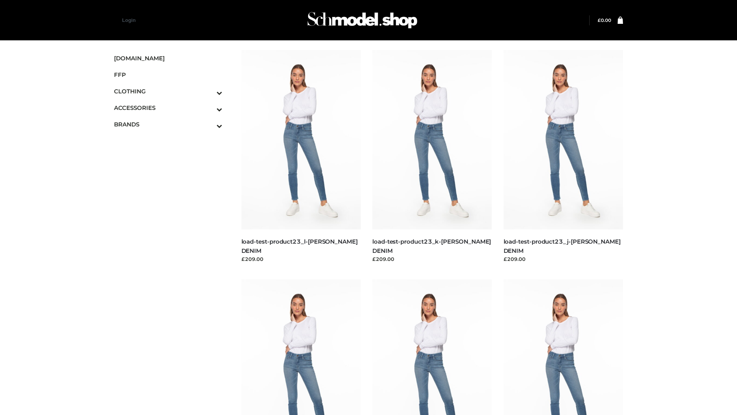 The width and height of the screenshot is (737, 415). I want to click on a: Login, so click(129, 20).